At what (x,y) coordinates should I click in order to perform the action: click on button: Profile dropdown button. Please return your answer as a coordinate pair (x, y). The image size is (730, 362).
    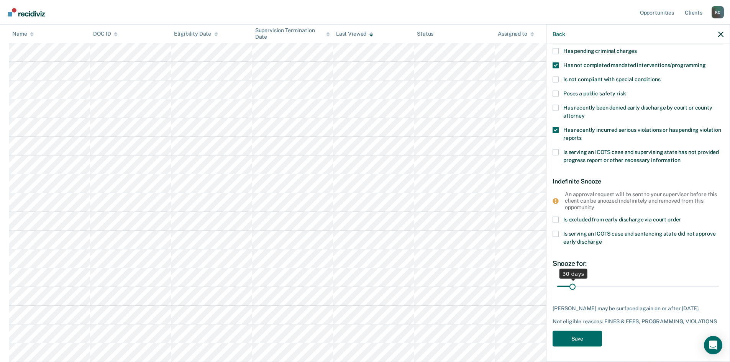
    Looking at the image, I should click on (718, 12).